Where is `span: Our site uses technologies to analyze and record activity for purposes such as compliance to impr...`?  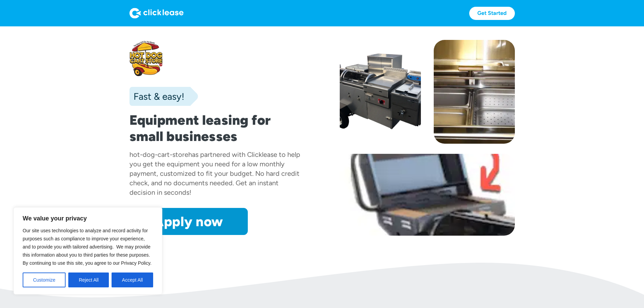 span: Our site uses technologies to analyze and record activity for purposes such as compliance to impr... is located at coordinates (87, 247).